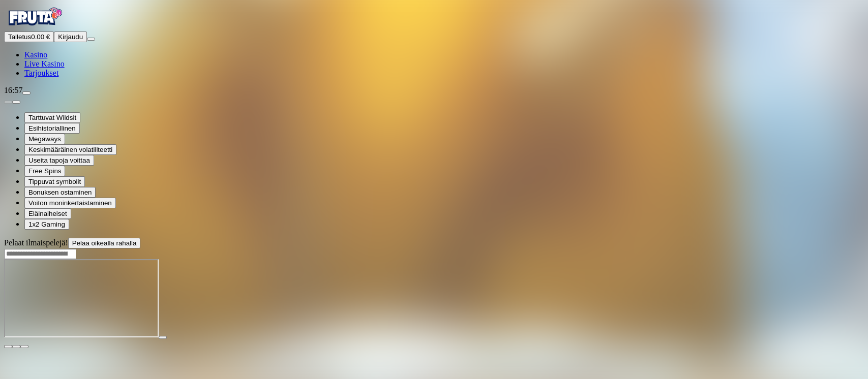 This screenshot has width=868, height=379. I want to click on span: Tippuvat symbolit, so click(54, 181).